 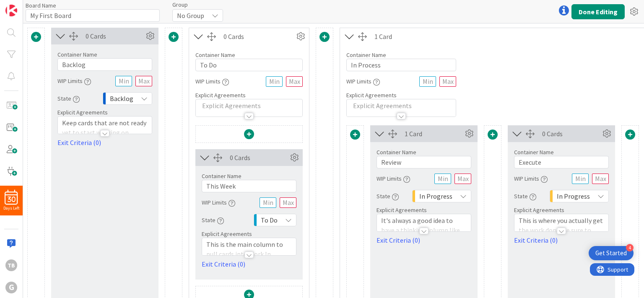 I want to click on p: This is where you actually get the work done. Be sure to complete all the work and tasks on this ..., so click(x=561, y=245).